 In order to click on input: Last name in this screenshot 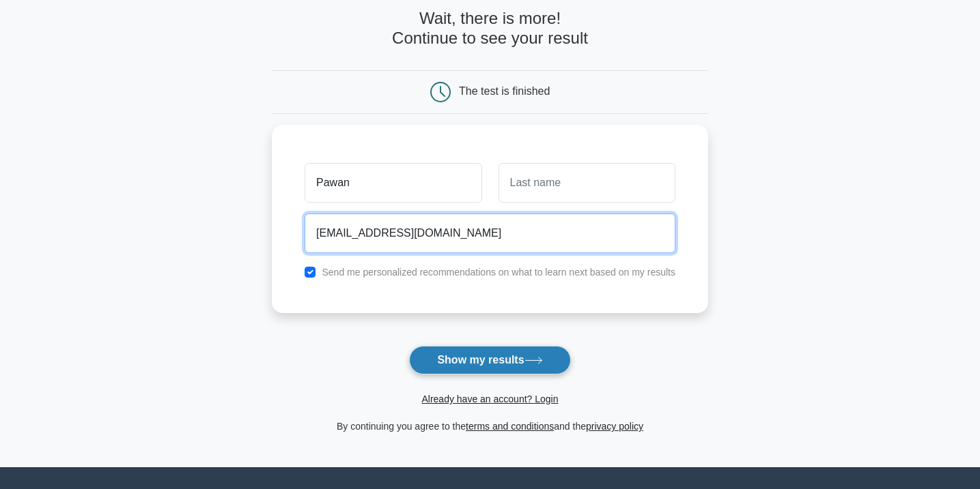, I will do `click(586, 183)`.